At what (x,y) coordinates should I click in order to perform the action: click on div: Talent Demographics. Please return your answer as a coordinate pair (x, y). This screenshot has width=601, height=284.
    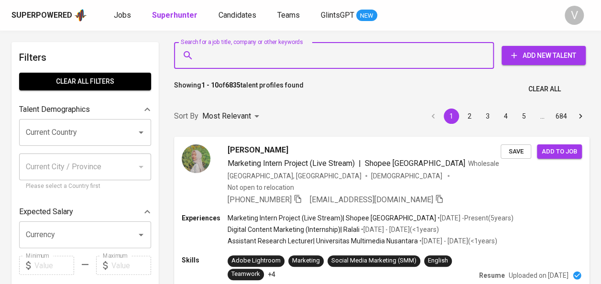
    Looking at the image, I should click on (85, 110).